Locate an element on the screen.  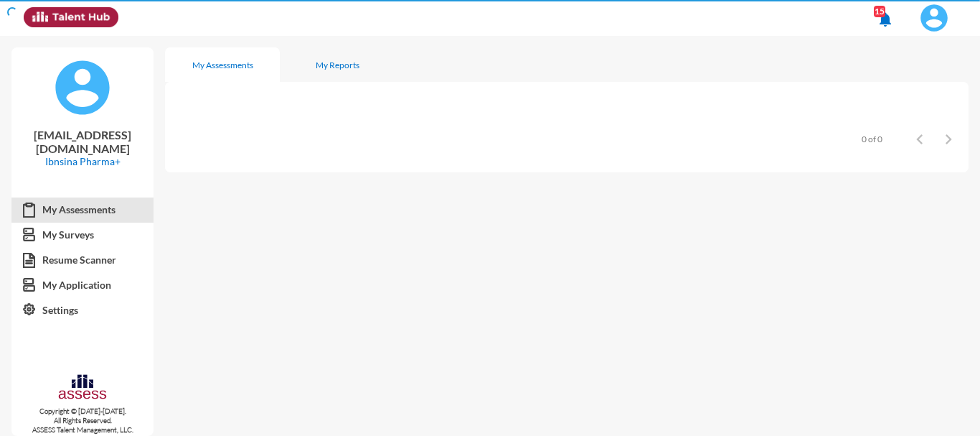
a: Settings is located at coordinates (83, 311).